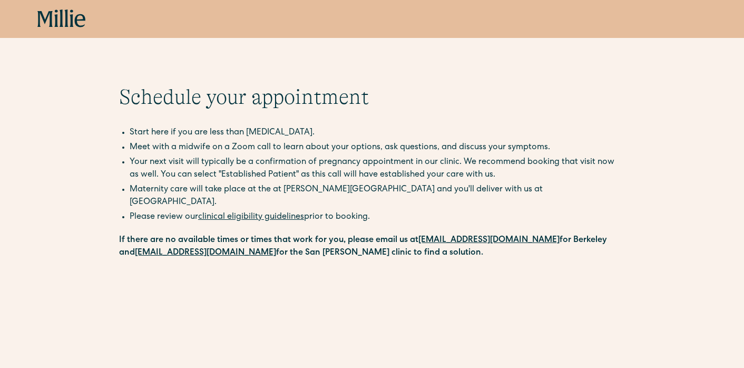 Image resolution: width=744 pixels, height=368 pixels. I want to click on a: clinical eligibility guidelines, so click(251, 217).